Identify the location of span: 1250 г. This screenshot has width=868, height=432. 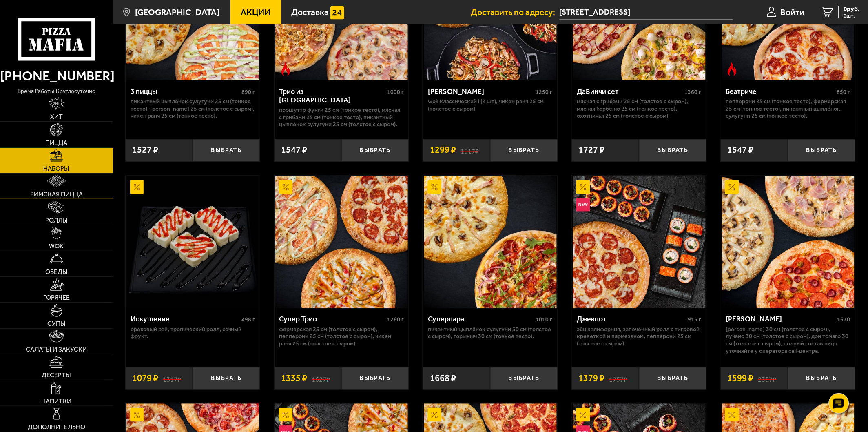
(544, 92).